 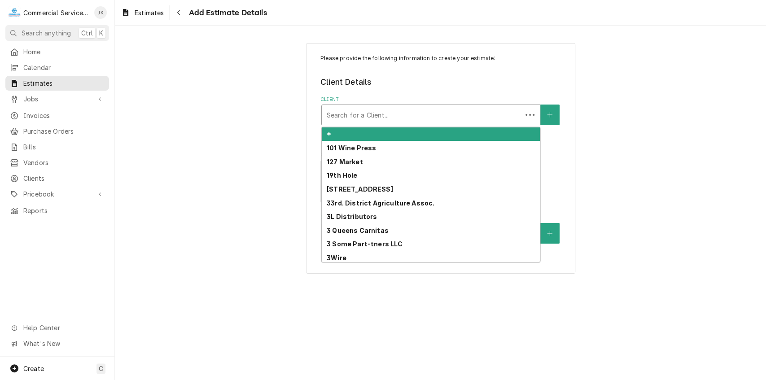 I want to click on svg: Create New Location, so click(x=550, y=233).